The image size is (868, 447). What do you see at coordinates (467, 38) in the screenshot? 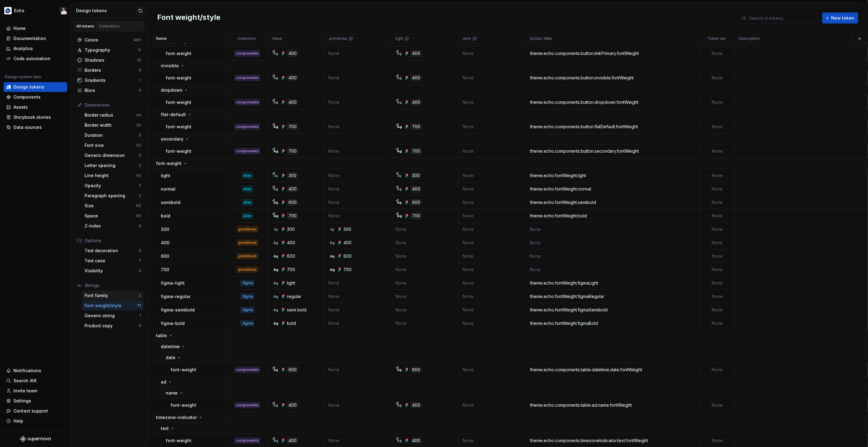
I see `p: dark` at bounding box center [467, 38].